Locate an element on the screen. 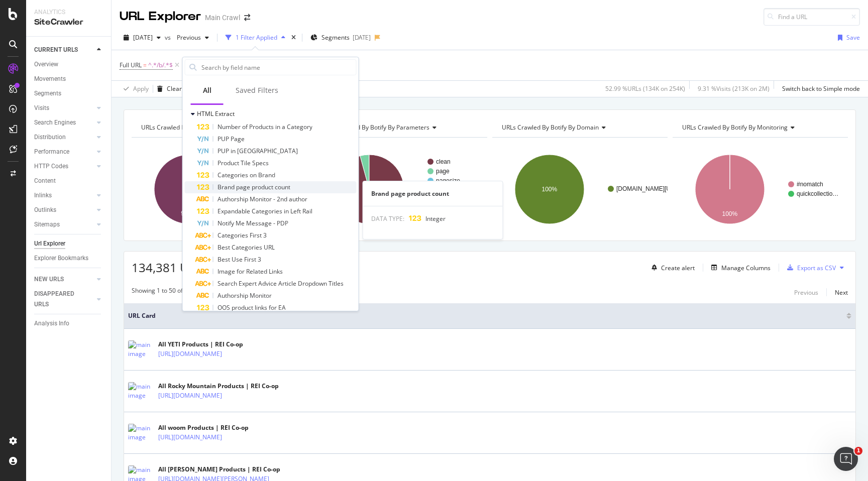 The height and width of the screenshot is (481, 868). a: DISAPPEARED URLS is located at coordinates (64, 299).